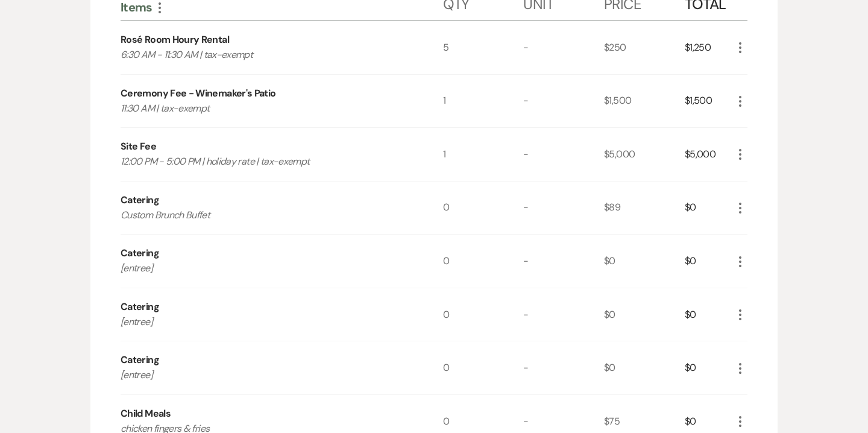 Image resolution: width=868 pixels, height=433 pixels. What do you see at coordinates (709, 47) in the screenshot?
I see `div: $1,250` at bounding box center [709, 47].